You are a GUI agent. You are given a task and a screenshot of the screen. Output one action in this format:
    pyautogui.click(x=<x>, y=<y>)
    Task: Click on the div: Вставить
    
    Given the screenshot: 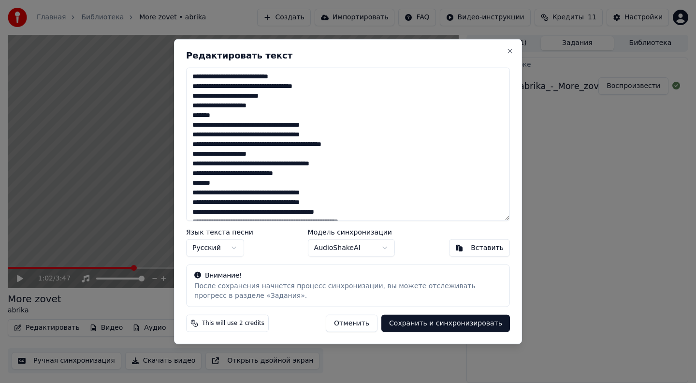 What is the action you would take?
    pyautogui.click(x=487, y=247)
    